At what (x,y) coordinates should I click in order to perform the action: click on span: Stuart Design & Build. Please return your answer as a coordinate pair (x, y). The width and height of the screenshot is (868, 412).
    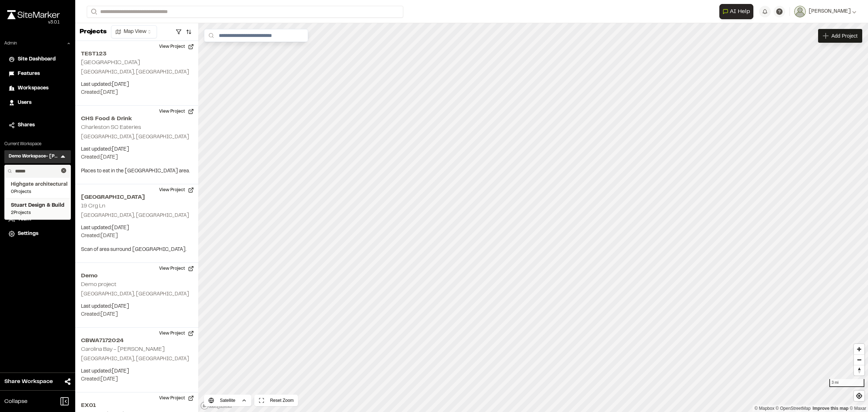
    Looking at the image, I should click on (38, 205).